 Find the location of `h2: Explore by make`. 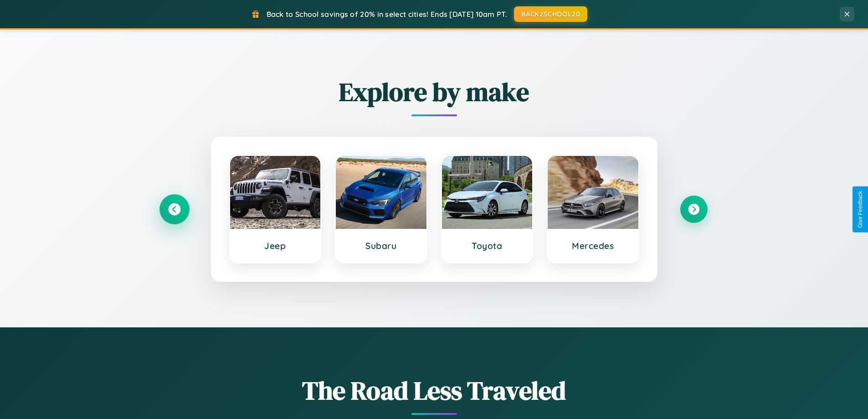

h2: Explore by make is located at coordinates (434, 91).